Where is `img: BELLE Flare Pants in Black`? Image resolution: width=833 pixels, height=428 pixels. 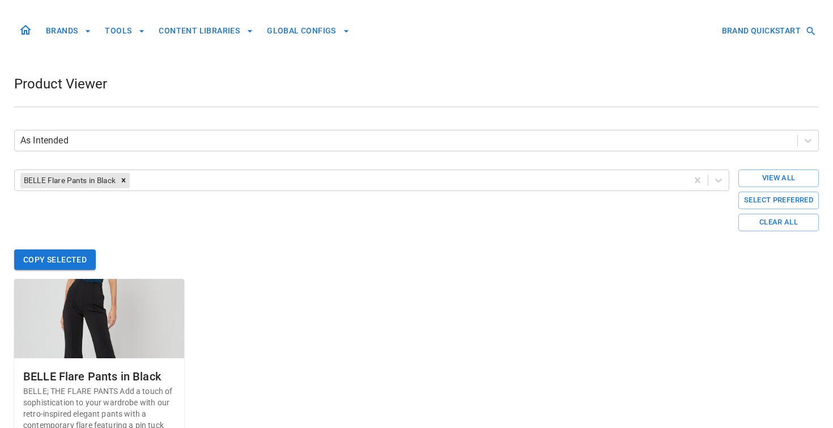
img: BELLE Flare Pants in Black is located at coordinates (99, 319).